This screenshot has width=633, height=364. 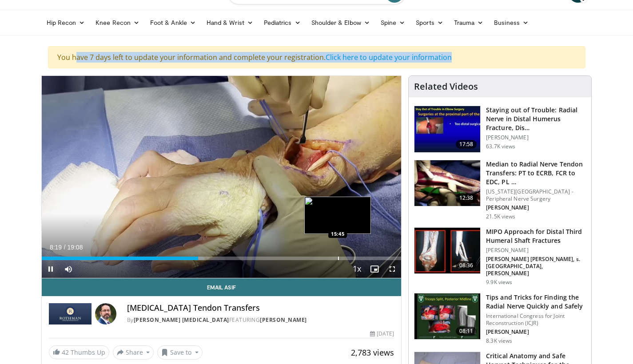 I want to click on span: 08:36, so click(x=466, y=266).